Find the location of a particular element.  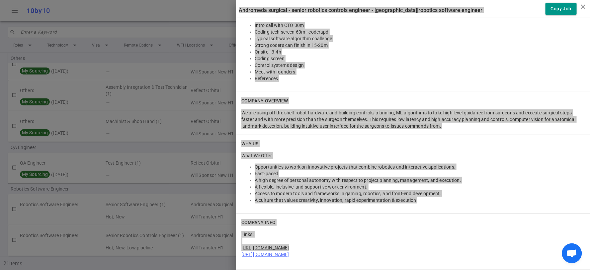

h6: WHY US is located at coordinates (250, 143).